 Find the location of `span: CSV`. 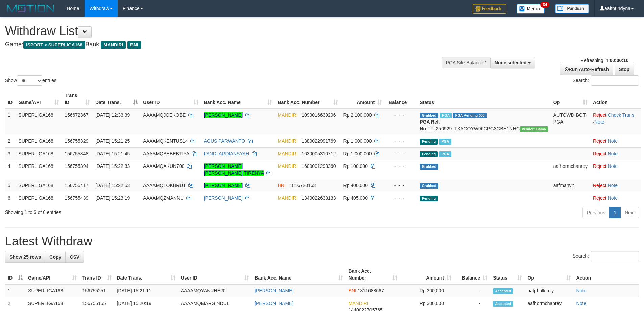

span: CSV is located at coordinates (74, 257).